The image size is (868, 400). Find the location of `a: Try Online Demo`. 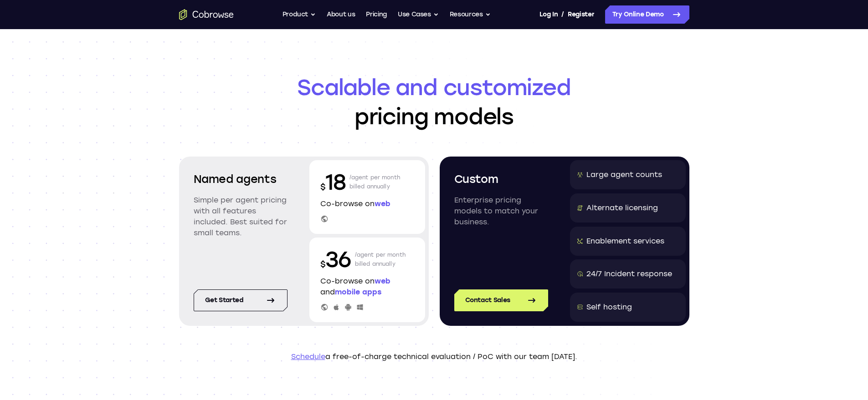

a: Try Online Demo is located at coordinates (647, 15).